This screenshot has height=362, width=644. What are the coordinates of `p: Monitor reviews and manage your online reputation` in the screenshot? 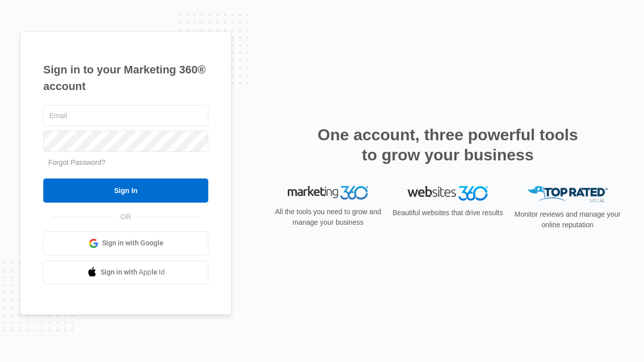 It's located at (568, 220).